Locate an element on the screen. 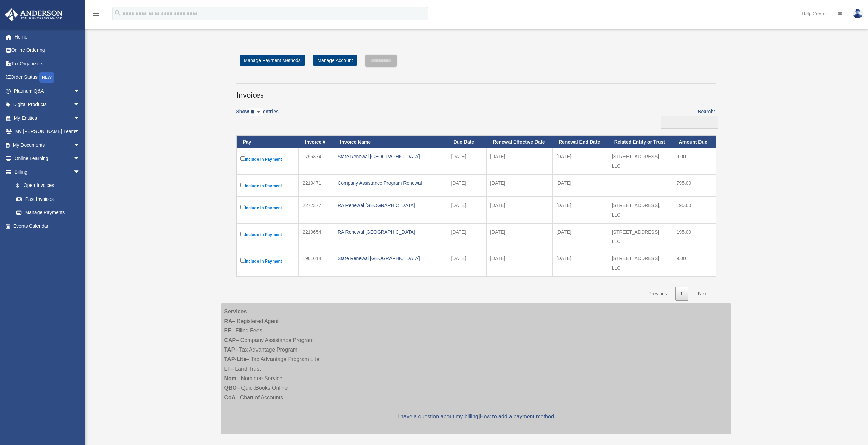 The height and width of the screenshot is (445, 868). label: Search: is located at coordinates (687, 118).